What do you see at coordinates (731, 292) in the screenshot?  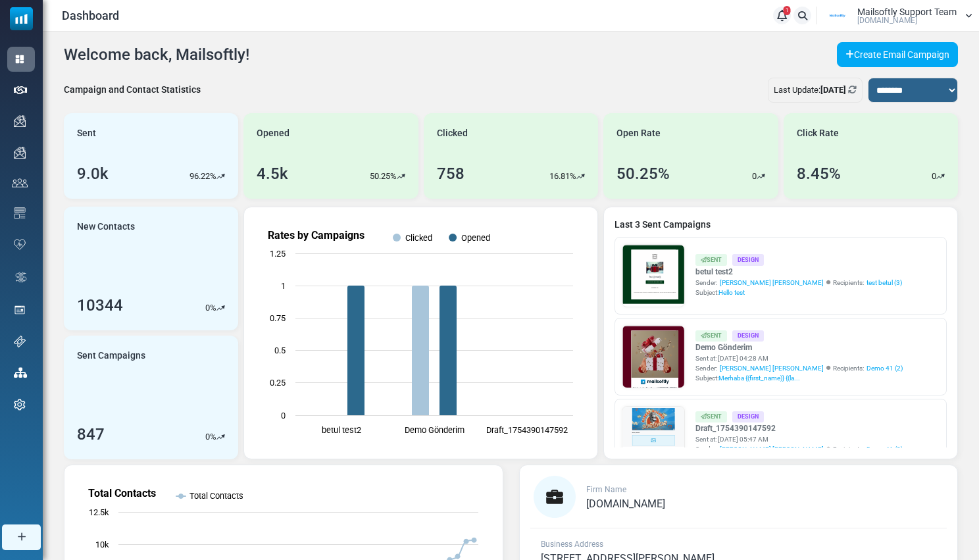 I see `span: Hello test` at bounding box center [731, 292].